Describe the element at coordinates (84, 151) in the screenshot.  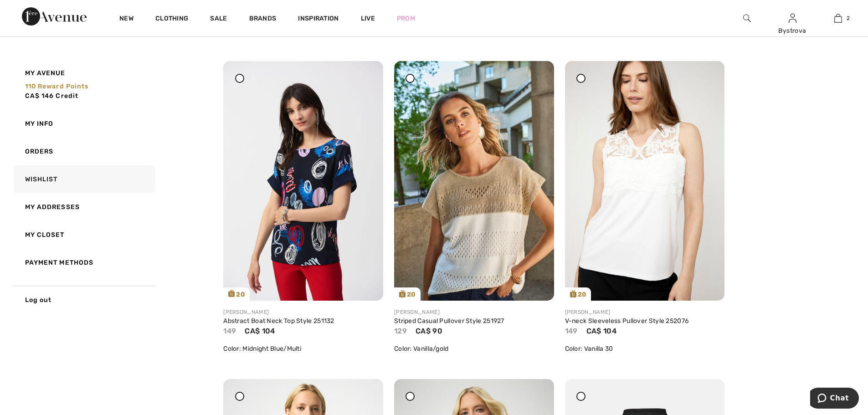
I see `a: Orders` at that location.